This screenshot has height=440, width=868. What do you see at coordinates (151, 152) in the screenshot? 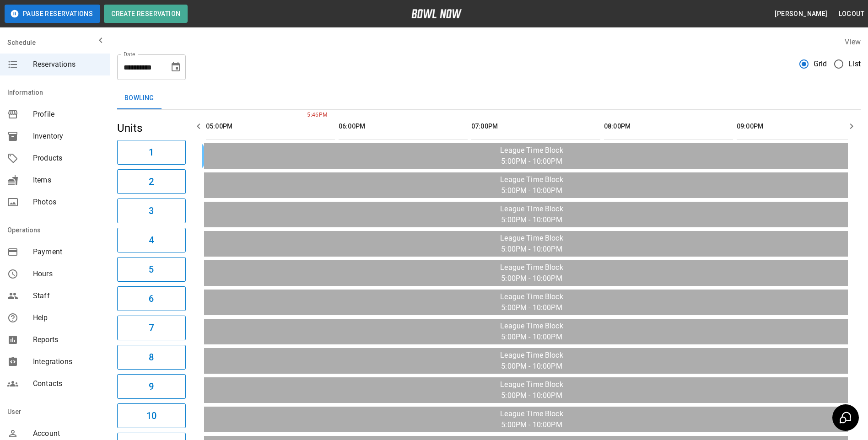
I see `h6: 1` at bounding box center [151, 152].